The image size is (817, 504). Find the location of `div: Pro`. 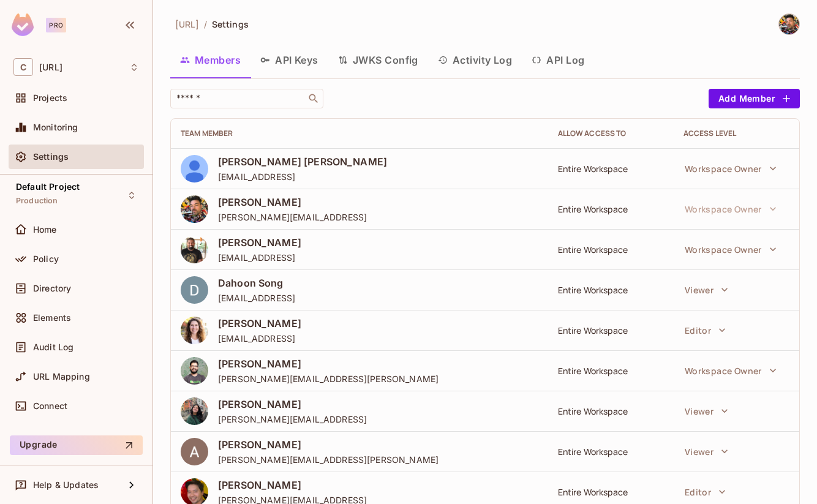

div: Pro is located at coordinates (56, 25).